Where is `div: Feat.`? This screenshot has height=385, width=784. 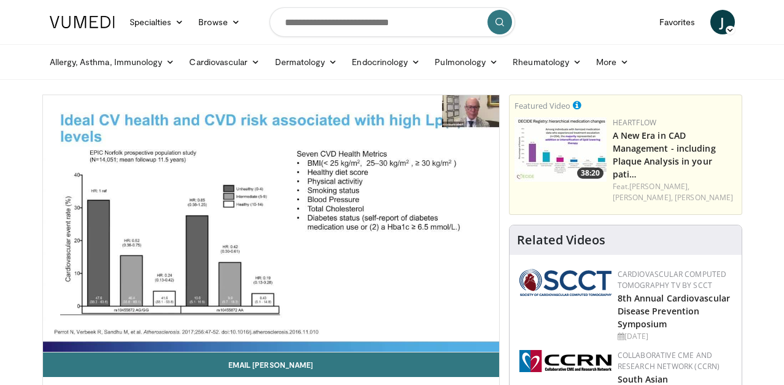
div: Feat. is located at coordinates (675, 192).